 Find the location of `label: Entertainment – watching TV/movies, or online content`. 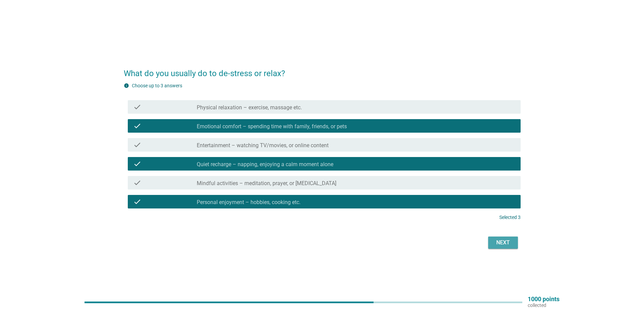

label: Entertainment – watching TV/movies, or online content is located at coordinates (263, 146).